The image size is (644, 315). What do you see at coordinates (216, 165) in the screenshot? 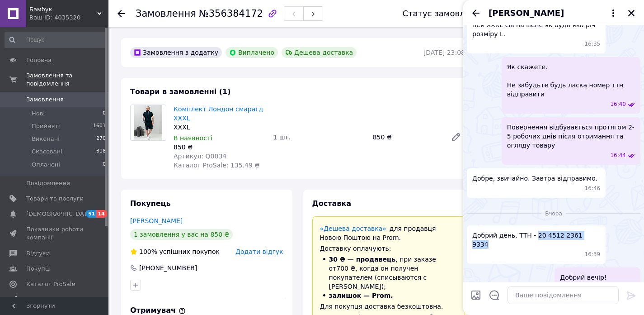
I see `span: Каталог ProSale: 135.49 ₴` at bounding box center [216, 165].